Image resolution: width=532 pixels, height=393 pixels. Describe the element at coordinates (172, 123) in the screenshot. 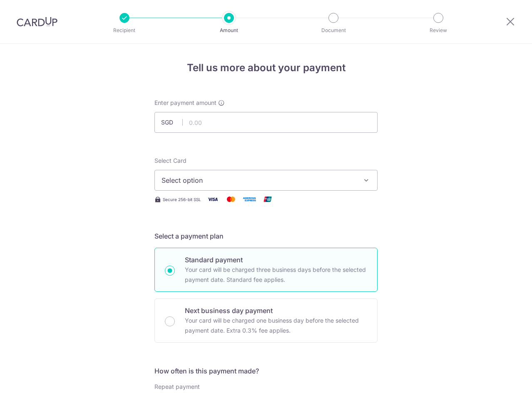

I see `span: SGD` at that location.